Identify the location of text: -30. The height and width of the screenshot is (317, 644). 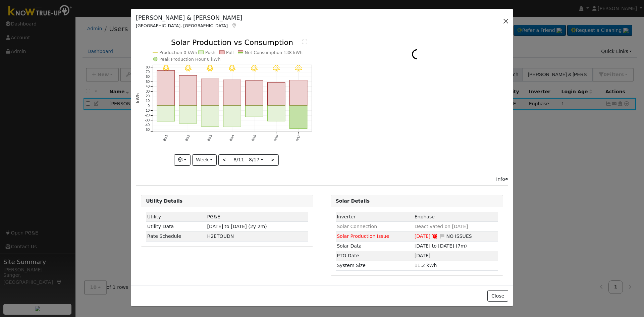
(147, 120).